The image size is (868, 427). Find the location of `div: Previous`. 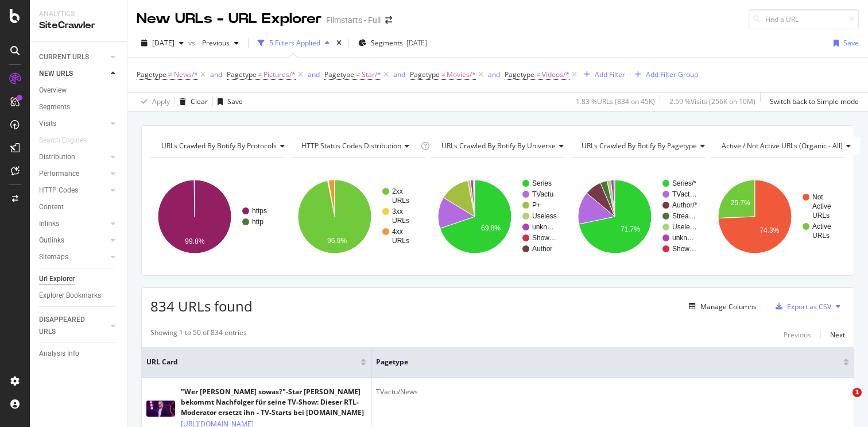

div: Previous is located at coordinates (797, 334).